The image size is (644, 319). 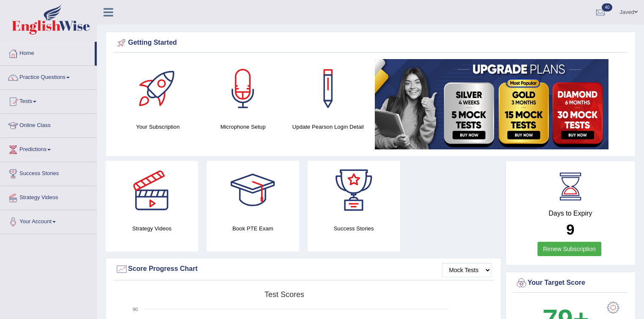 What do you see at coordinates (284, 295) in the screenshot?
I see `tspan: Test scores` at bounding box center [284, 295].